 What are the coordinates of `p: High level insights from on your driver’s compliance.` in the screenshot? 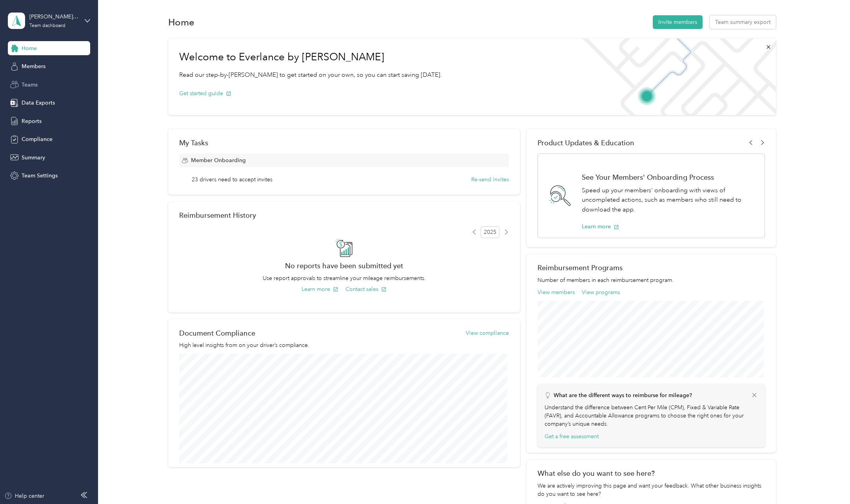 It's located at (344, 345).